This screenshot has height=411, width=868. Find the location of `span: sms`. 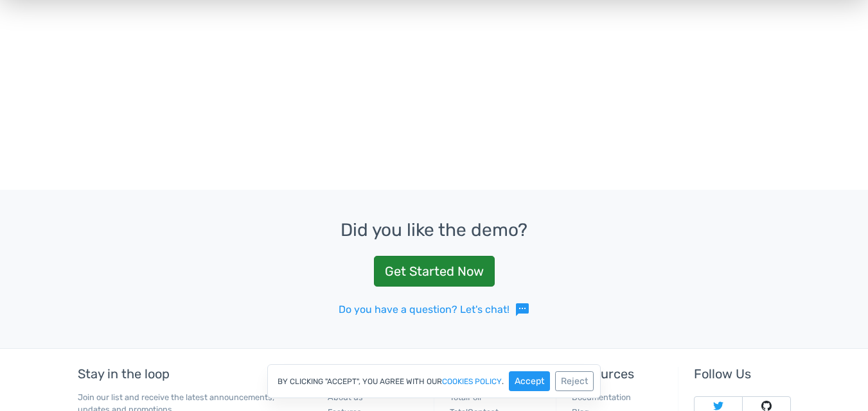

span: sms is located at coordinates (522, 310).